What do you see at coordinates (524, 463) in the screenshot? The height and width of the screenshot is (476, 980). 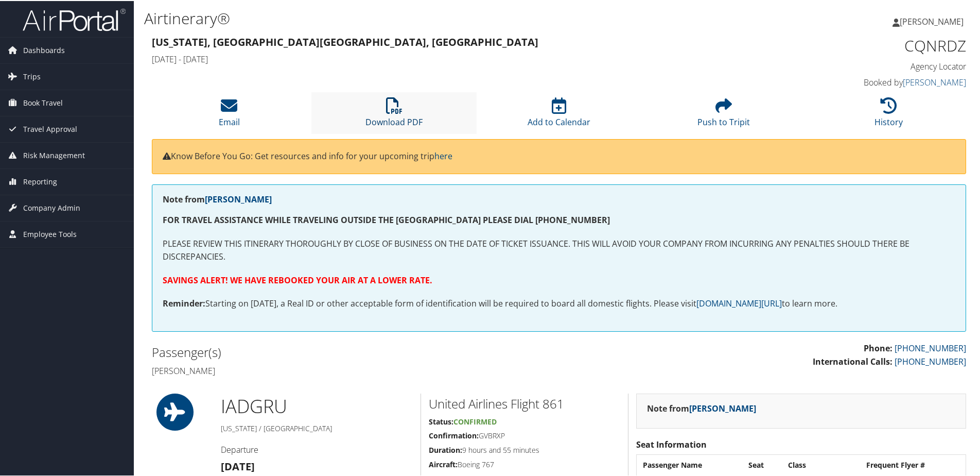 I see `h5: Boeing 767` at bounding box center [524, 463].